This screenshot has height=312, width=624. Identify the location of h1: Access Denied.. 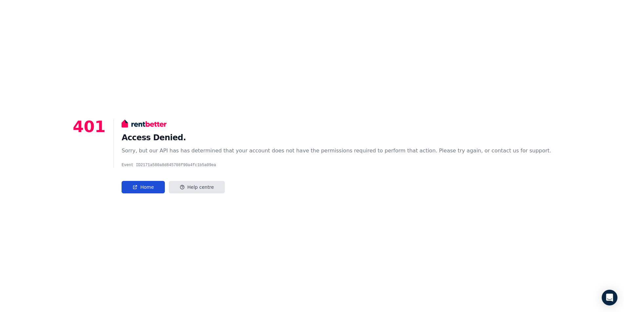
(336, 138).